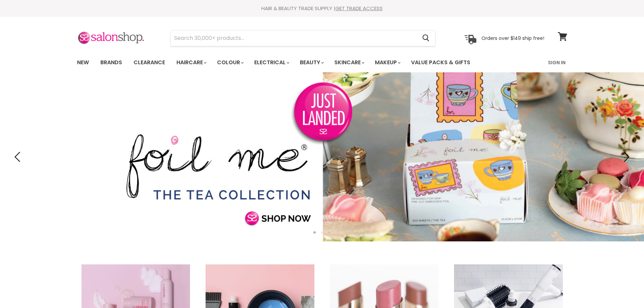 The height and width of the screenshot is (308, 644). What do you see at coordinates (191, 63) in the screenshot?
I see `a: Haircare` at bounding box center [191, 63].